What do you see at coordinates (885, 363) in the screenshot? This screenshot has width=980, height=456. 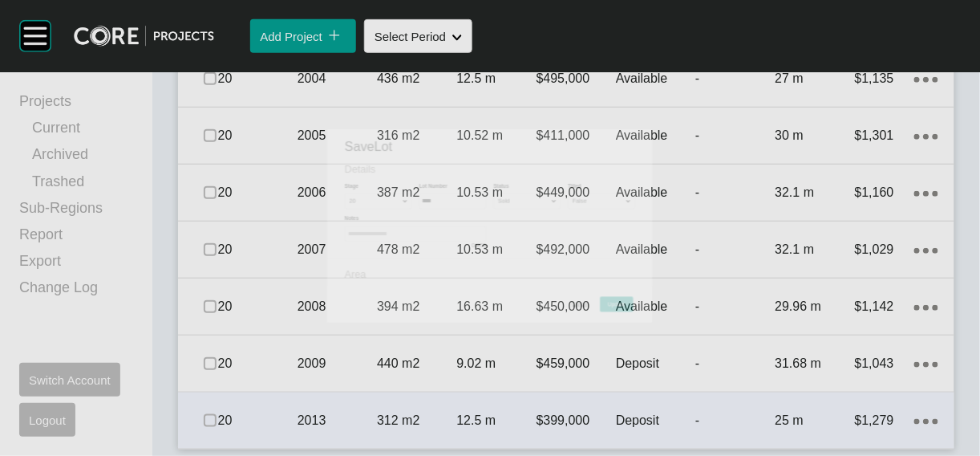 I see `p: $1,043` at bounding box center [885, 363].